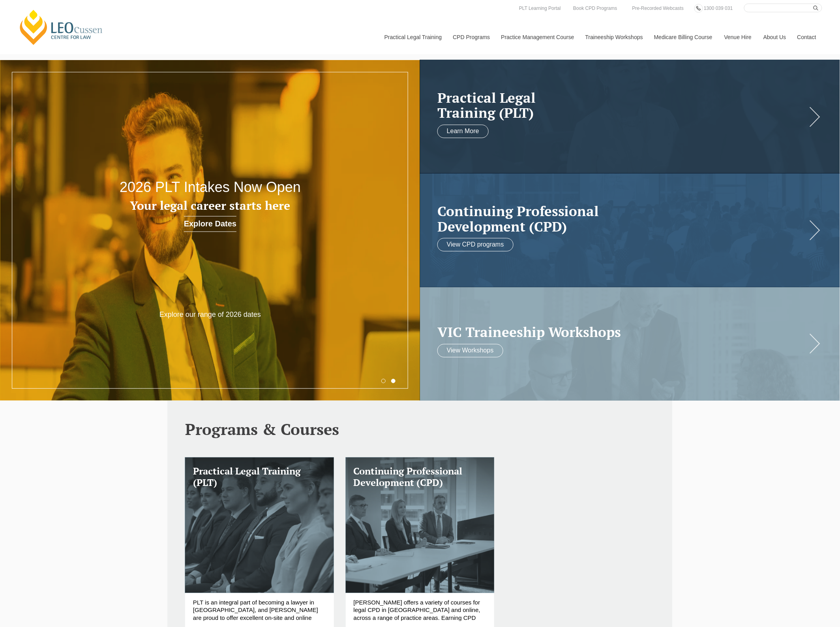  Describe the element at coordinates (738, 37) in the screenshot. I see `a: Venue Hire` at that location.